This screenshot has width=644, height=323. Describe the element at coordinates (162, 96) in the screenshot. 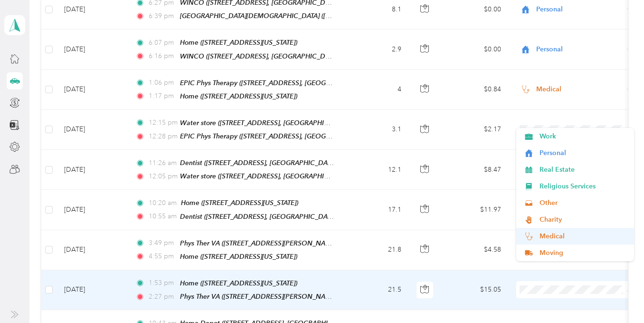

I see `span: 1:17 pm` at that location.